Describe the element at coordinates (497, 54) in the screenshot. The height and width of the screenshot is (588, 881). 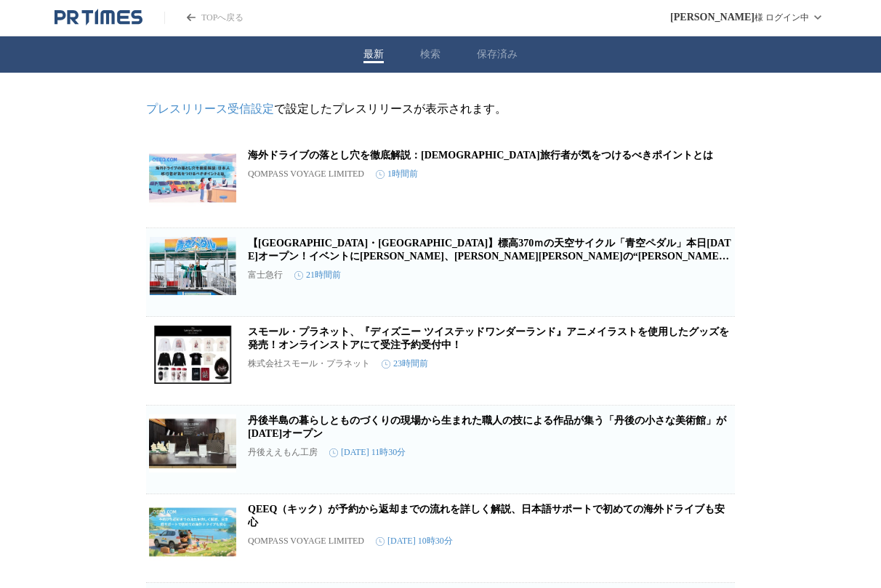
I see `button: 保存済み` at that location.